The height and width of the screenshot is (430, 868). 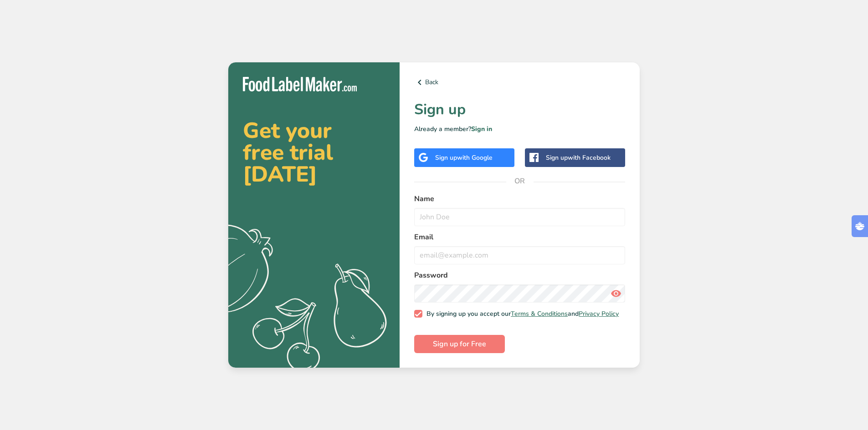 What do you see at coordinates (519, 82) in the screenshot?
I see `a: Back` at bounding box center [519, 82].